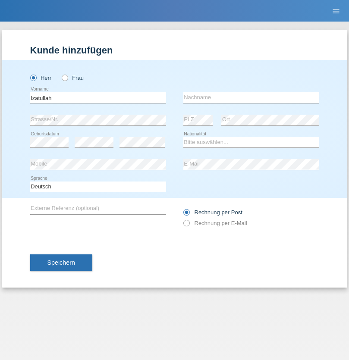 The image size is (349, 360). What do you see at coordinates (72, 78) in the screenshot?
I see `label: Frau` at bounding box center [72, 78].